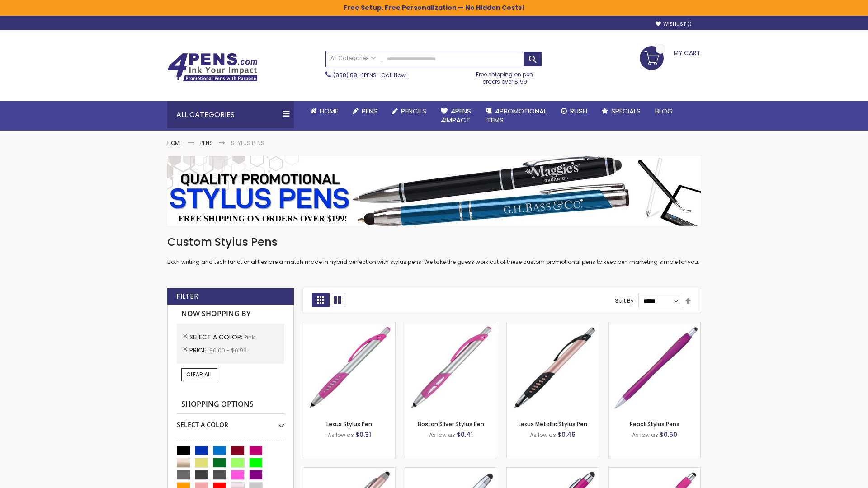 Image resolution: width=868 pixels, height=488 pixels. What do you see at coordinates (552, 368) in the screenshot?
I see `img: Lexus Metallic Stylus Pen-Pink` at bounding box center [552, 368].